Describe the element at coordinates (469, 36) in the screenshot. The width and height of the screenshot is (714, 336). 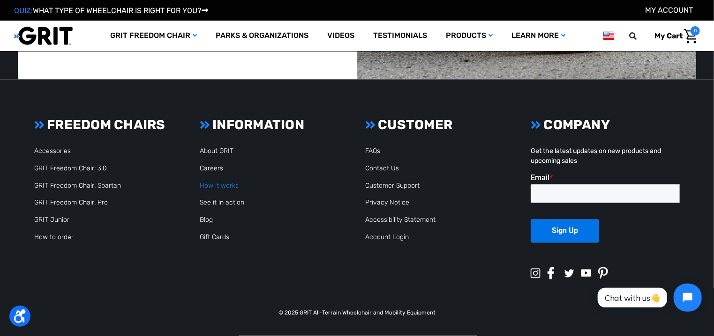
I see `a: Products` at that location.